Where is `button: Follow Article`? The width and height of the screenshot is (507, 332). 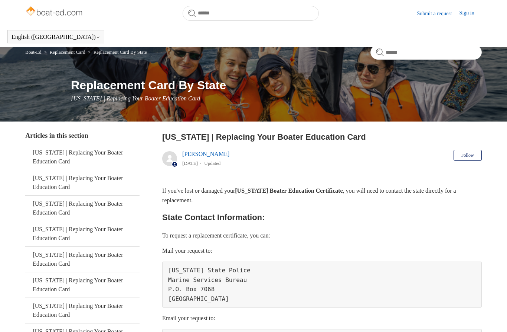 button: Follow Article is located at coordinates (467, 155).